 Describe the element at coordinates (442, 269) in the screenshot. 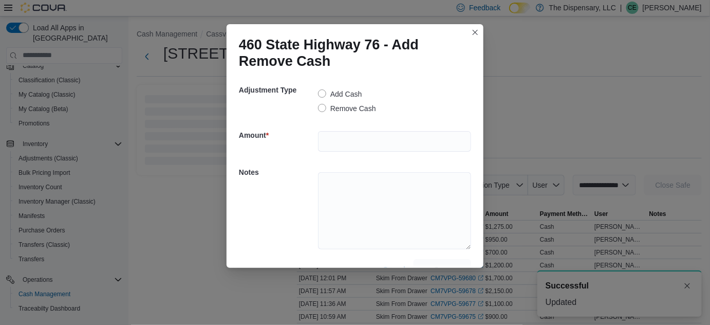

I see `button: Save` at that location.